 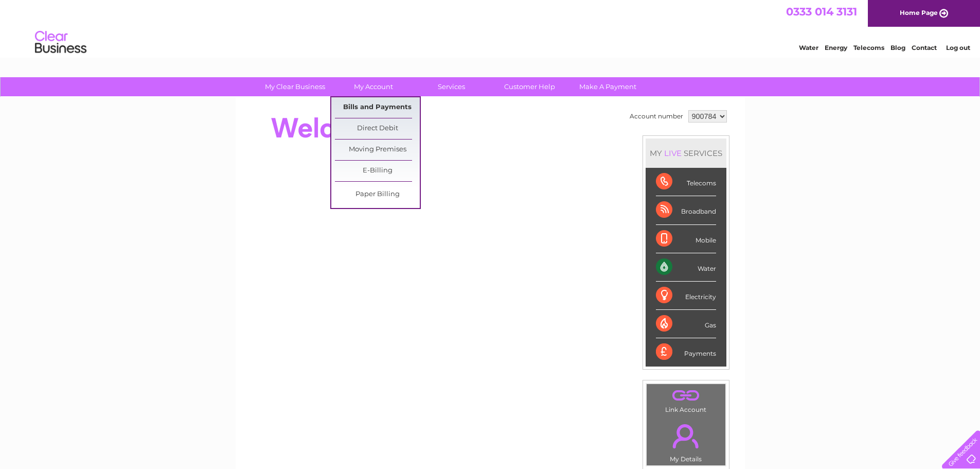 What do you see at coordinates (686, 182) in the screenshot?
I see `div: Telecoms` at bounding box center [686, 182].